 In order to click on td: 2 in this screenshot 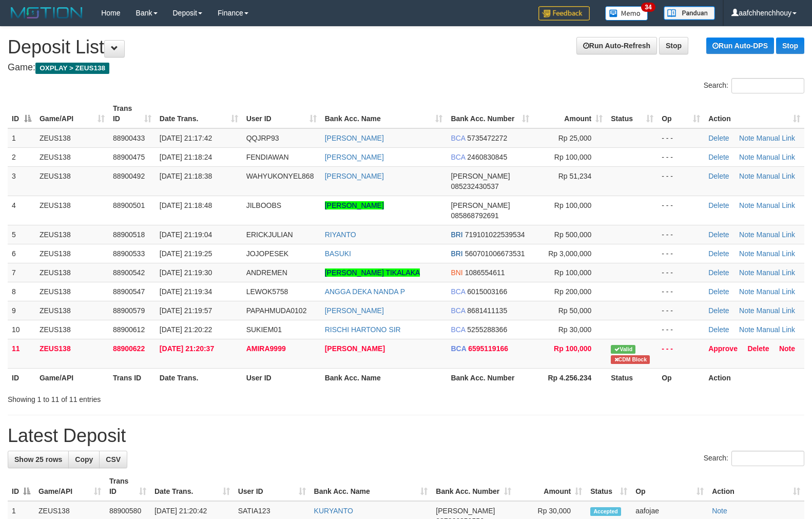, I will do `click(22, 156)`.